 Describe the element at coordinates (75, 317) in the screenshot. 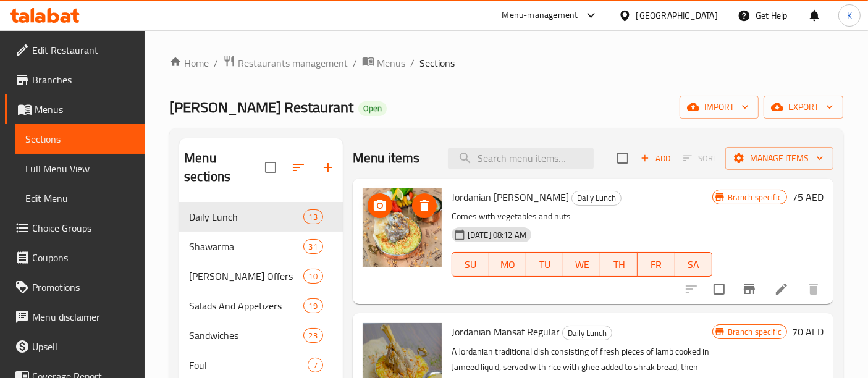

I see `a: Menu disclaimer` at that location.